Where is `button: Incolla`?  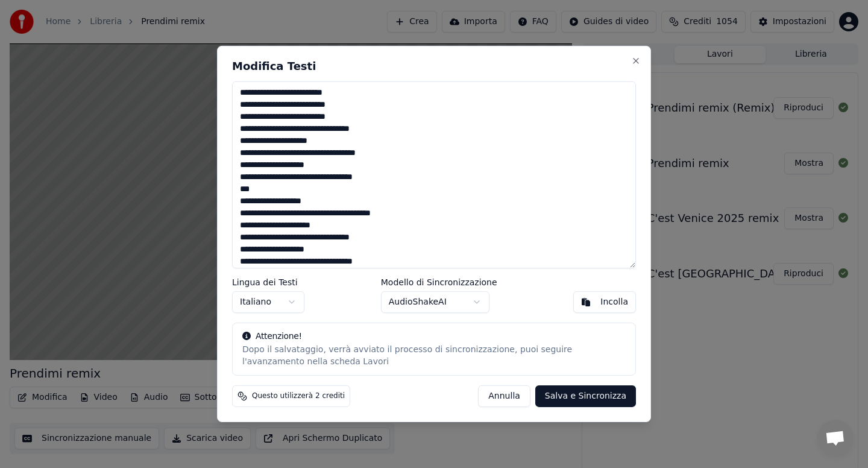 button: Incolla is located at coordinates (605, 302).